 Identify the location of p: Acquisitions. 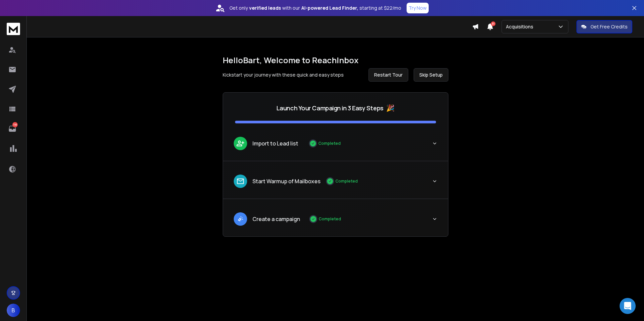
(521, 27).